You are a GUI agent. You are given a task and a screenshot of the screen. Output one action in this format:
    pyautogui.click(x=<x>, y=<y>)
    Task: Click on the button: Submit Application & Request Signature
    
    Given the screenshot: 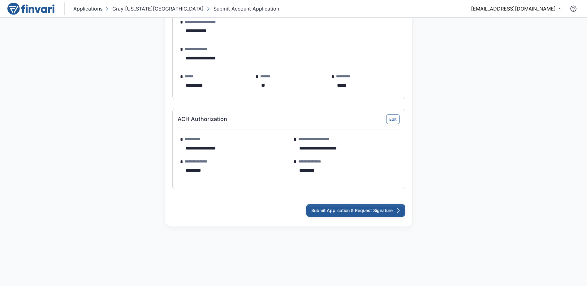 What is the action you would take?
    pyautogui.click(x=355, y=210)
    